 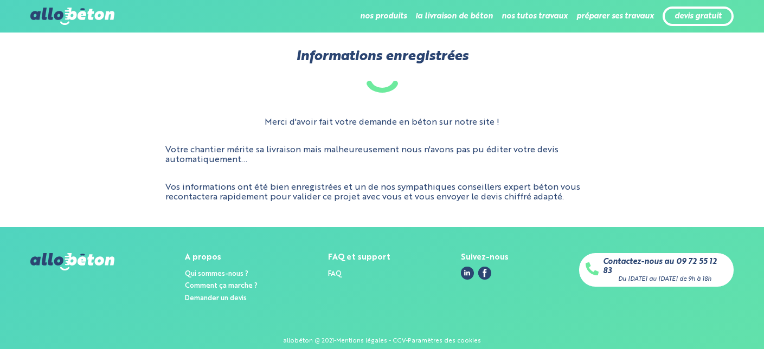 What do you see at coordinates (382, 155) in the screenshot?
I see `p: Votre chantier mérite sa livraison mais malheureusement nous n'avons pas pu éditer votre devis au...` at bounding box center [382, 155].